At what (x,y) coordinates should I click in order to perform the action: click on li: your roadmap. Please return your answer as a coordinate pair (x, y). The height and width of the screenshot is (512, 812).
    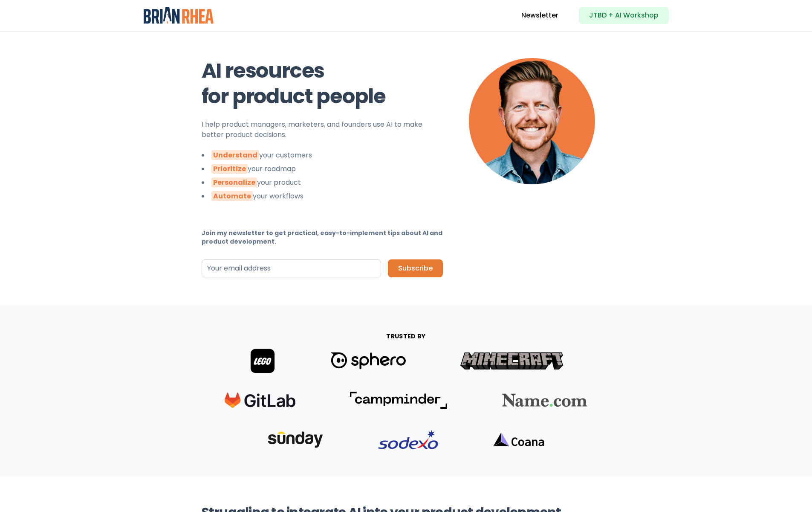
    Looking at the image, I should click on (322, 169).